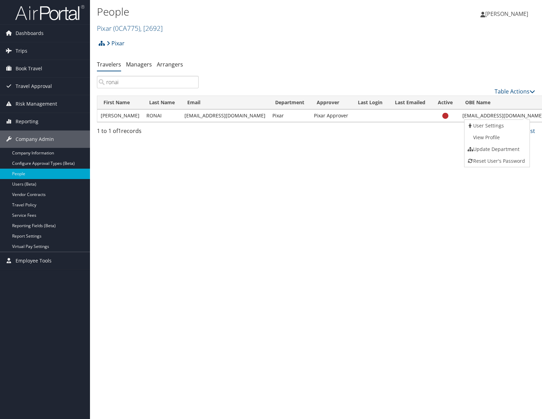 The image size is (542, 419). I want to click on a: Arrangers, so click(170, 64).